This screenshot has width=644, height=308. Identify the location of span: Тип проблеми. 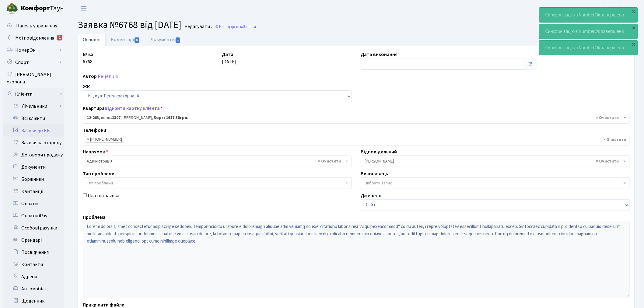
(100, 183).